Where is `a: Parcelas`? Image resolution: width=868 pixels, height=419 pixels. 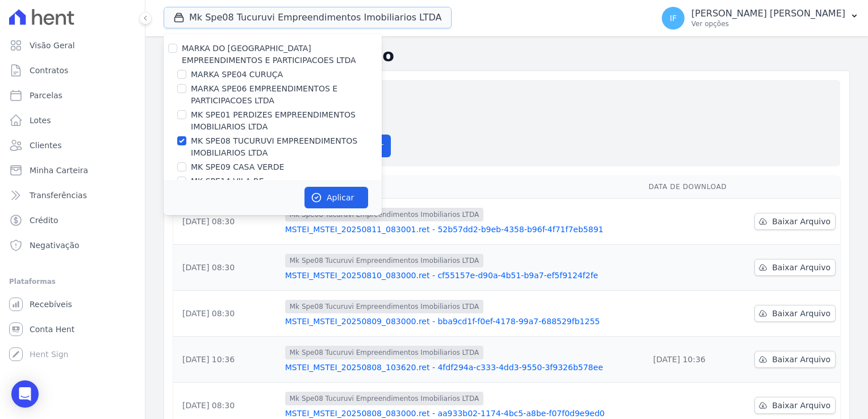 a: Parcelas is located at coordinates (72, 95).